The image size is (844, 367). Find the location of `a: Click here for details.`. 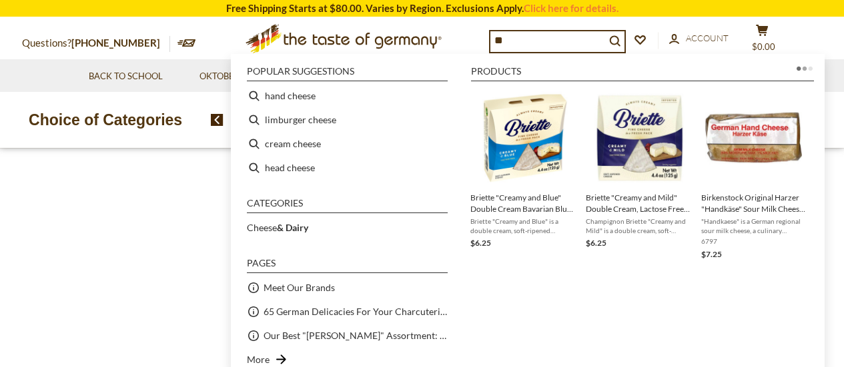

a: Click here for details. is located at coordinates (571, 8).